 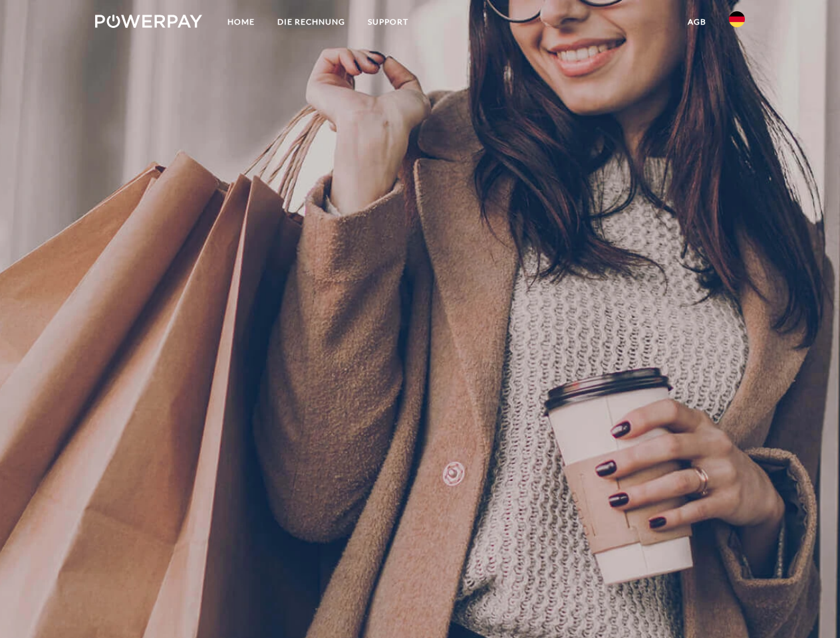 What do you see at coordinates (241, 22) in the screenshot?
I see `a: Home` at bounding box center [241, 22].